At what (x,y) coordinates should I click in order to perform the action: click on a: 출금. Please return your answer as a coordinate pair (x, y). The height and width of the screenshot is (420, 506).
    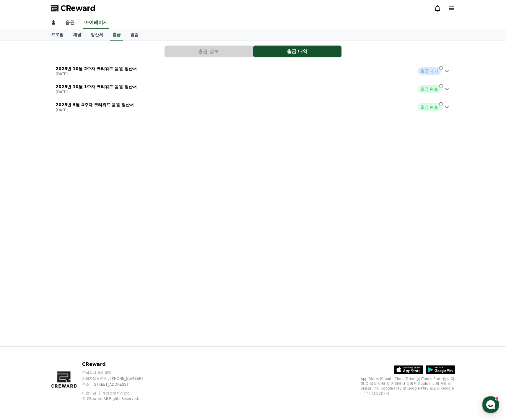
    Looking at the image, I should click on (117, 35).